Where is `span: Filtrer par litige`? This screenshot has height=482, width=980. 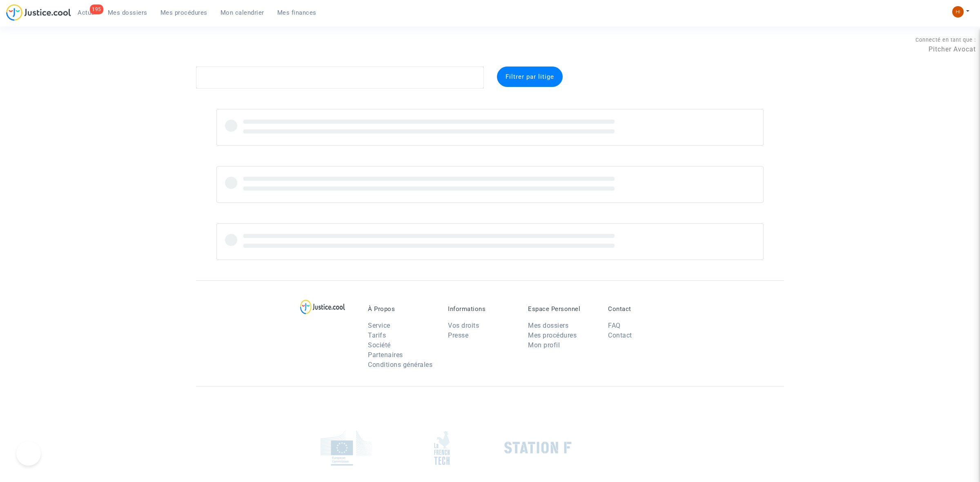
span: Filtrer par litige is located at coordinates (529, 77).